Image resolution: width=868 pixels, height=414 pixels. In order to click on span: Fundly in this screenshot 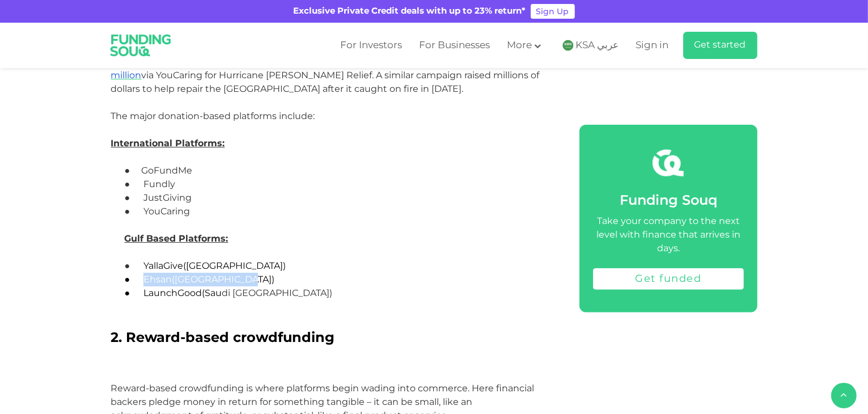, I will do `click(159, 184)`.